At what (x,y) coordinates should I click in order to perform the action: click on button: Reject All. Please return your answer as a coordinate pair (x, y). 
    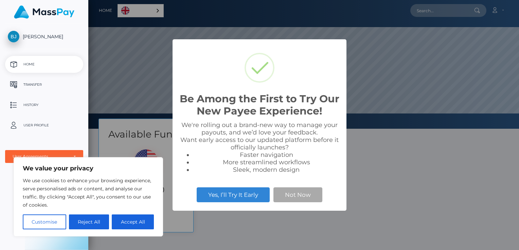
    Looking at the image, I should click on (89, 222).